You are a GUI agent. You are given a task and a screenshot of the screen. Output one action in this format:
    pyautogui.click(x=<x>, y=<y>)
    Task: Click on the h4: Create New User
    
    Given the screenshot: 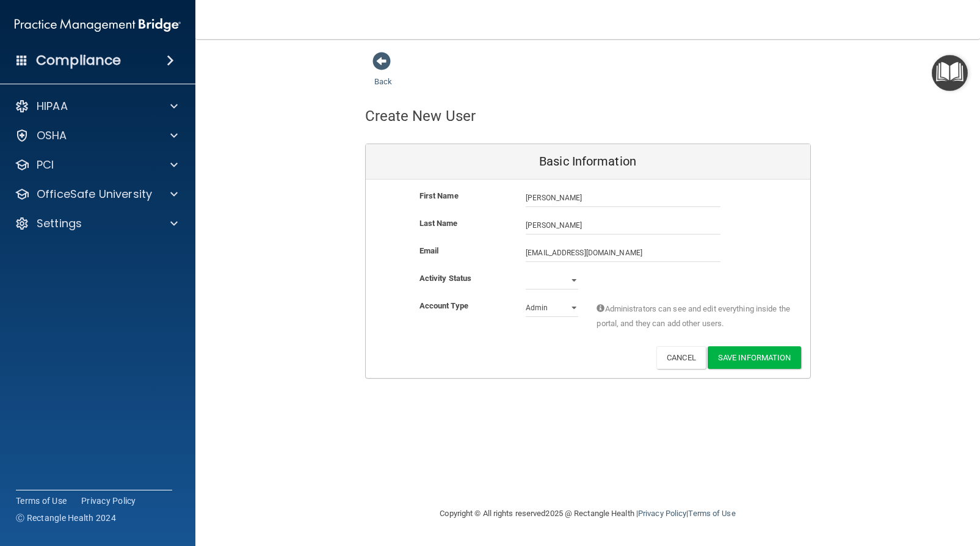 What is the action you would take?
    pyautogui.click(x=421, y=116)
    